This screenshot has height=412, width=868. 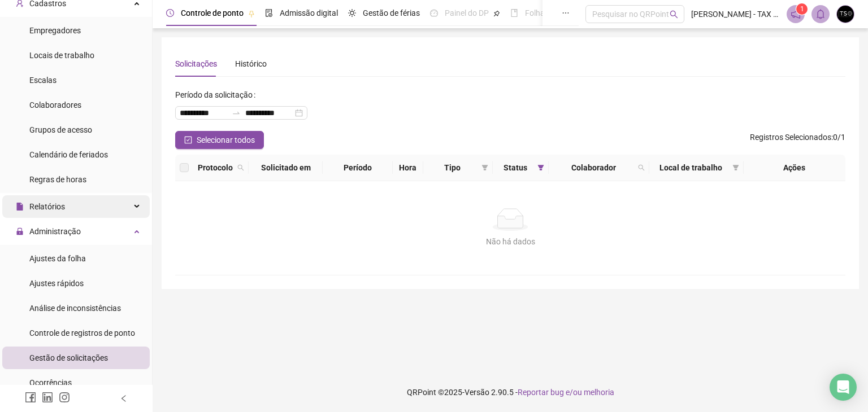 I want to click on span: bell, so click(x=820, y=14).